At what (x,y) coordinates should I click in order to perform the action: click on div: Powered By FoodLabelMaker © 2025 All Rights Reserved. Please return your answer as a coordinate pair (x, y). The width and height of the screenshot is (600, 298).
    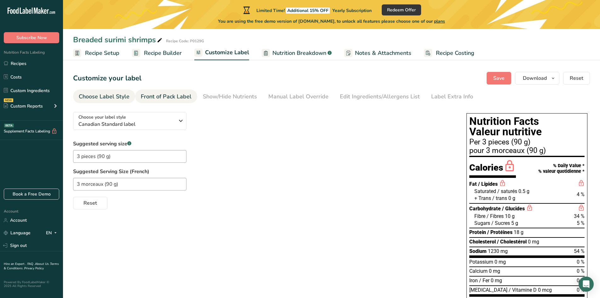
    Looking at the image, I should click on (31, 284).